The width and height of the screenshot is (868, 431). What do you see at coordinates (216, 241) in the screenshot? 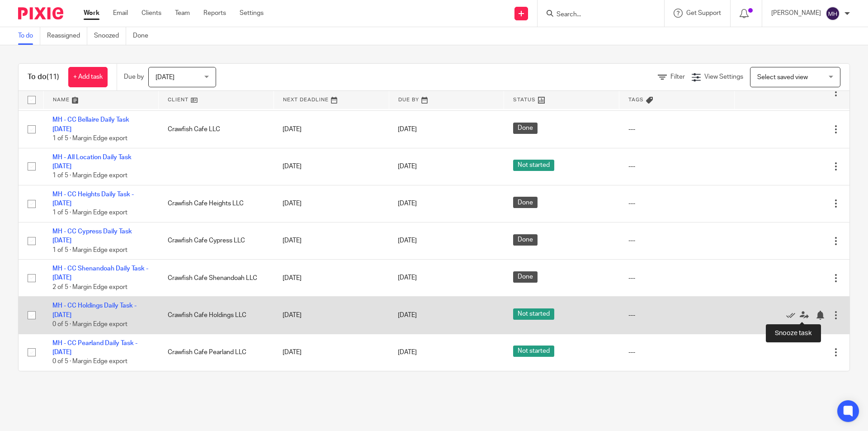
I see `td: Crawfish Cafe Cypress LLC` at bounding box center [216, 241].